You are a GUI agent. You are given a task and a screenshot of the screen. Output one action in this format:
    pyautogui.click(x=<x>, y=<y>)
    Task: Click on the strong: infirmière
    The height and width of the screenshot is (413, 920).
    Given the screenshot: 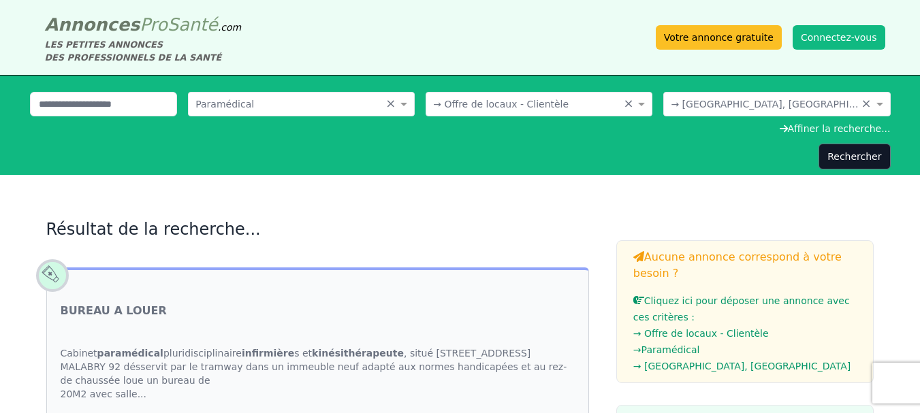 What is the action you would take?
    pyautogui.click(x=268, y=354)
    